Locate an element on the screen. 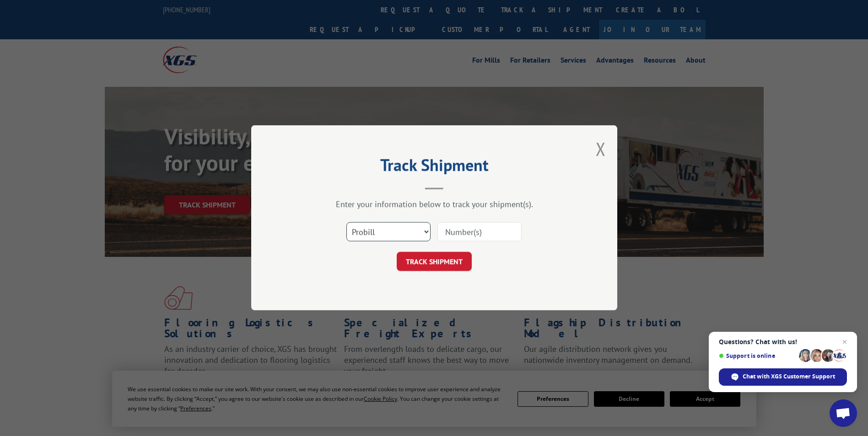 The height and width of the screenshot is (436, 868). button: Close modal is located at coordinates (600, 149).